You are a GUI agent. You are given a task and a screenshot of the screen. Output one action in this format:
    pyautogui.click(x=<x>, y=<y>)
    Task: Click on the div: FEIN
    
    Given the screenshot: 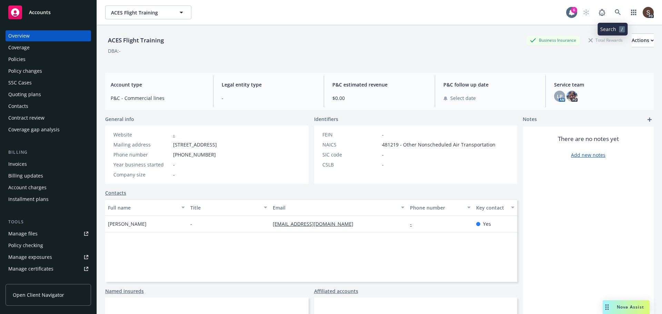 What is the action you would take?
    pyautogui.click(x=351, y=134)
    